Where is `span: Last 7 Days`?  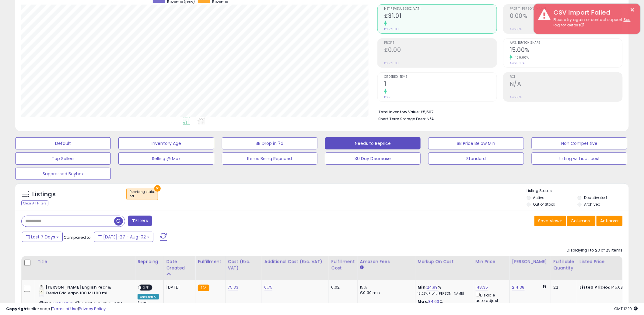
span: Last 7 Days is located at coordinates (43, 238).